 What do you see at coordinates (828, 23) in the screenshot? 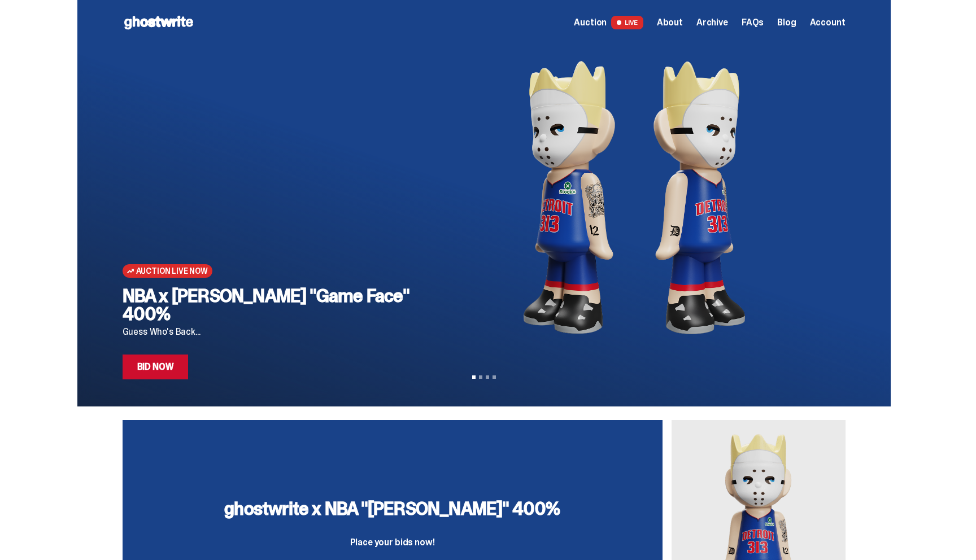
I see `a: Account` at bounding box center [828, 23].